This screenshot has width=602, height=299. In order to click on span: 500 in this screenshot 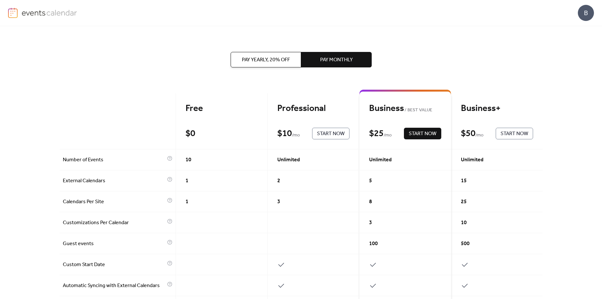, I will do `click(465, 244)`.